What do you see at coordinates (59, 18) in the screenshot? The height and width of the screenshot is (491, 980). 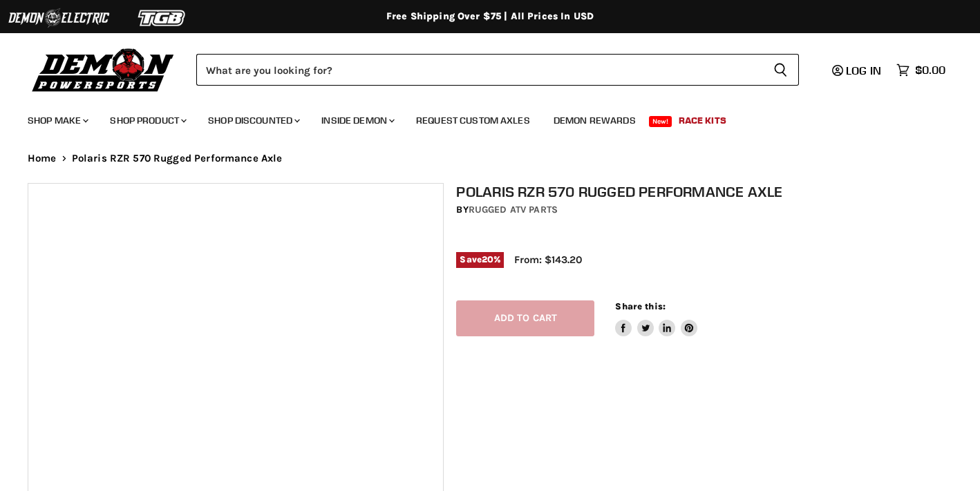 I see `img: Demon Electric Logo 2` at bounding box center [59, 18].